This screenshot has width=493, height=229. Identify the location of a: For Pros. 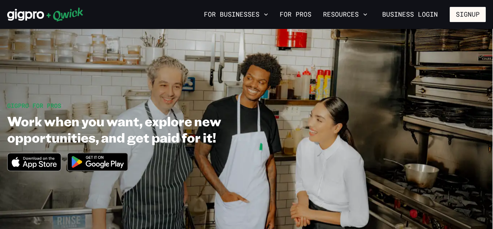
(296, 14).